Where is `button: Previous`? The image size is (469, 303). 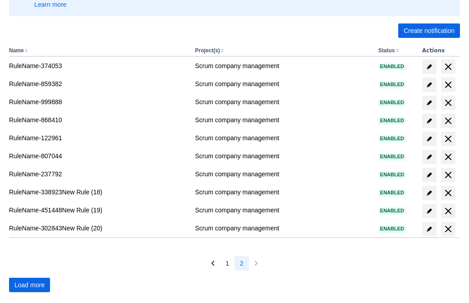 button: Previous is located at coordinates (213, 263).